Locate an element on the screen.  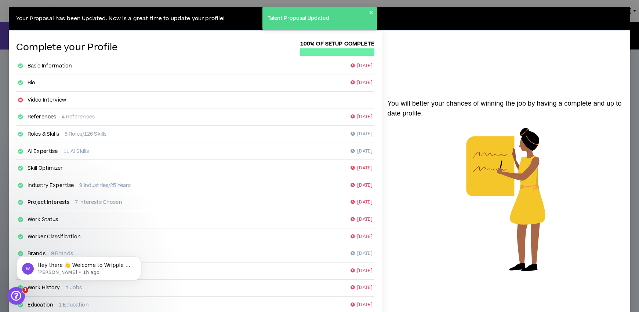
textarea: Message… is located at coordinates (73, 231).